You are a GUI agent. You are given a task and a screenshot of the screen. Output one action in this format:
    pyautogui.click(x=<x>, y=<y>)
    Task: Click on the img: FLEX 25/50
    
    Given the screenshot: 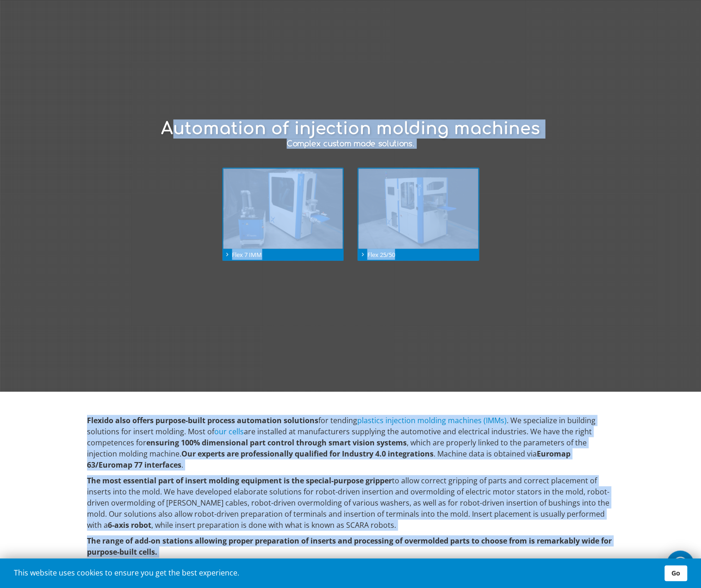 What is the action you would take?
    pyautogui.click(x=418, y=209)
    